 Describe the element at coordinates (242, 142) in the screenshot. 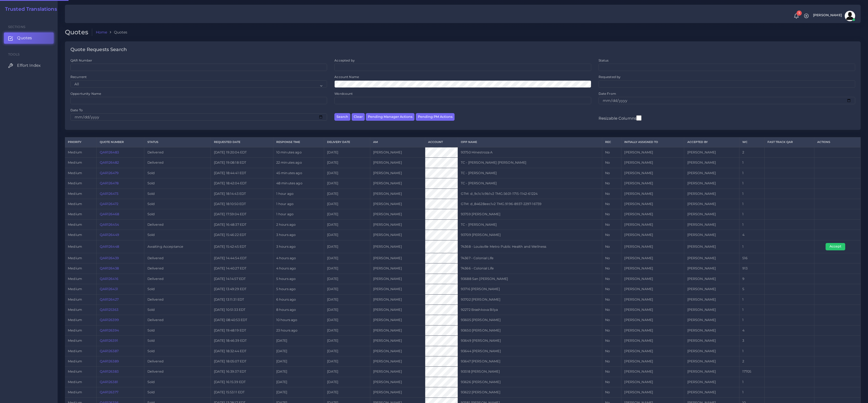

I see `th: Requested Date` at that location.